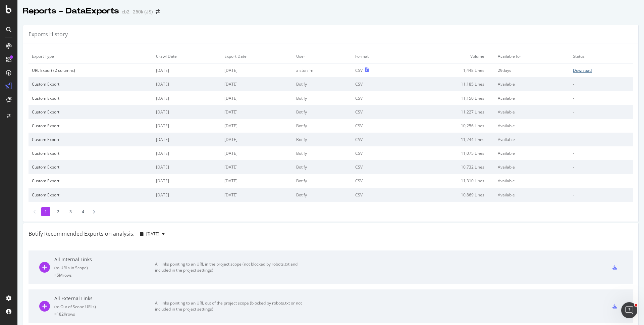 This screenshot has height=325, width=644. What do you see at coordinates (70, 211) in the screenshot?
I see `li: 3` at bounding box center [70, 211].